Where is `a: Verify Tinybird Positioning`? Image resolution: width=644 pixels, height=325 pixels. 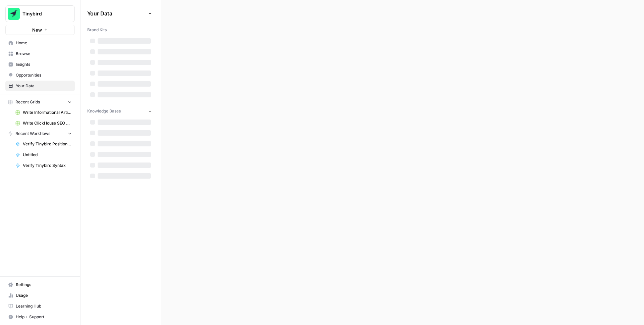
a: Verify Tinybird Positioning is located at coordinates (44, 144).